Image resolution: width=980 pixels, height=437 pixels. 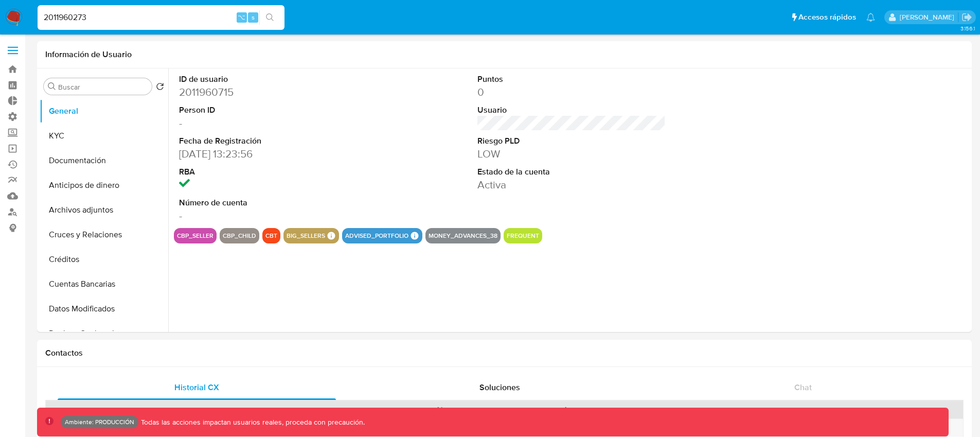 What do you see at coordinates (253, 17) in the screenshot?
I see `span: s` at bounding box center [253, 17].